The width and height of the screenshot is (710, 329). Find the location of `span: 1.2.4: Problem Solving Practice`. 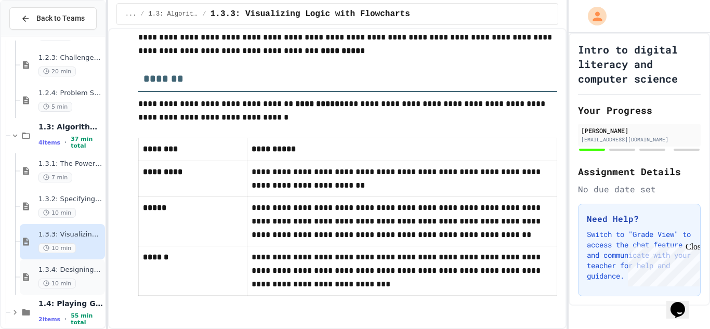

span: 1.2.4: Problem Solving Practice is located at coordinates (71, 93).